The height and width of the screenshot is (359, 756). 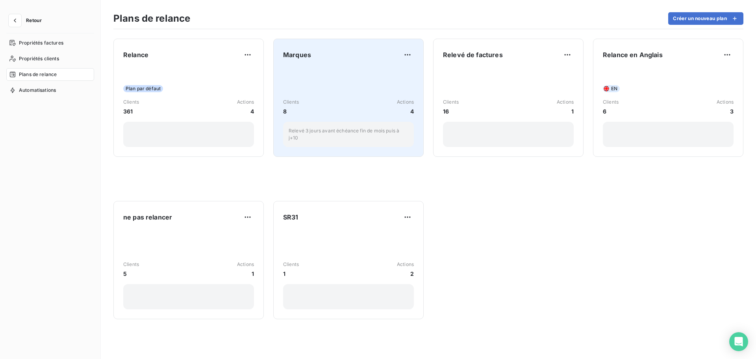 I want to click on span: SR31, so click(x=290, y=217).